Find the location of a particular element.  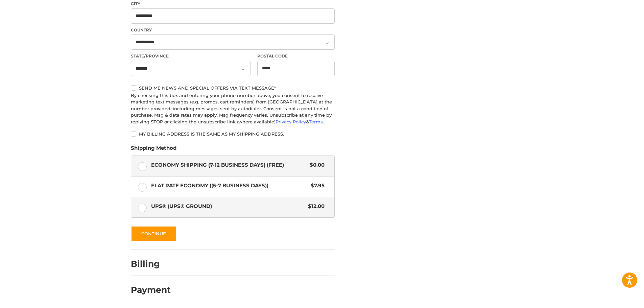

label: Country is located at coordinates (233, 30).